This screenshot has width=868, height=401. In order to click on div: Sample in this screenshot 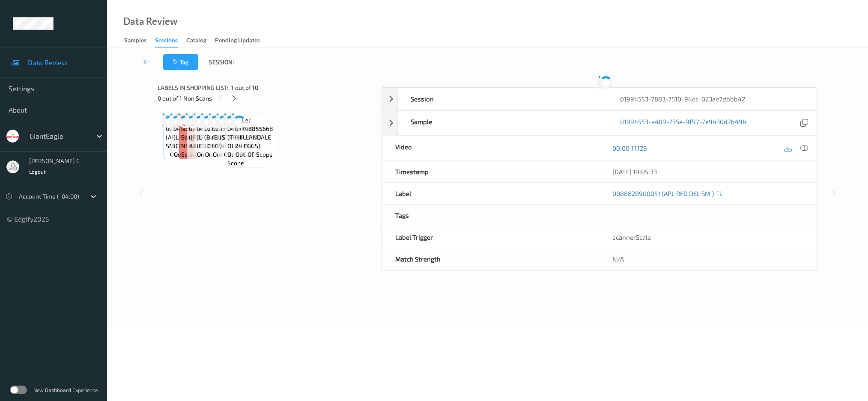, I will do `click(502, 123)`.